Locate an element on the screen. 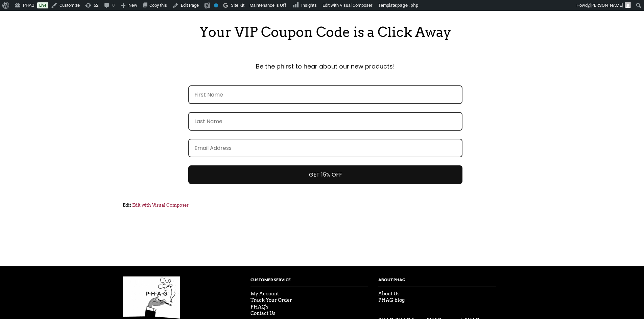 The width and height of the screenshot is (644, 319). input: FirstName field is located at coordinates (325, 95).